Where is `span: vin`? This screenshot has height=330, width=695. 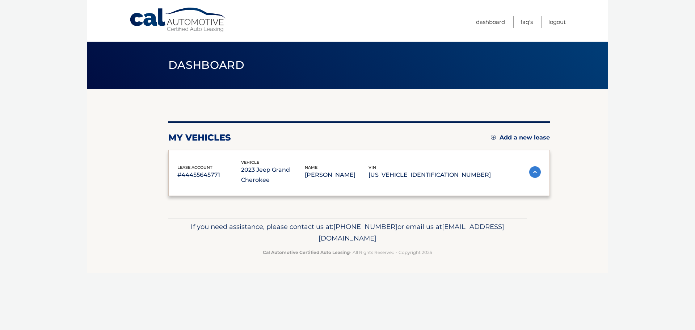
span: vin is located at coordinates (372, 167).